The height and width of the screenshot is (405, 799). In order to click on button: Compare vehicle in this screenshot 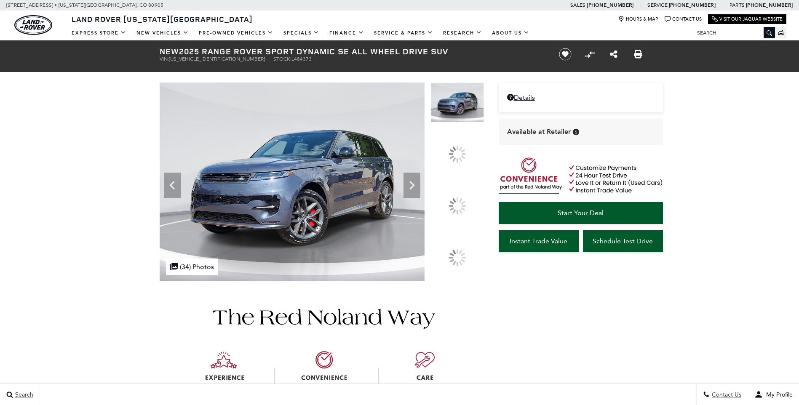, I will do `click(589, 54)`.